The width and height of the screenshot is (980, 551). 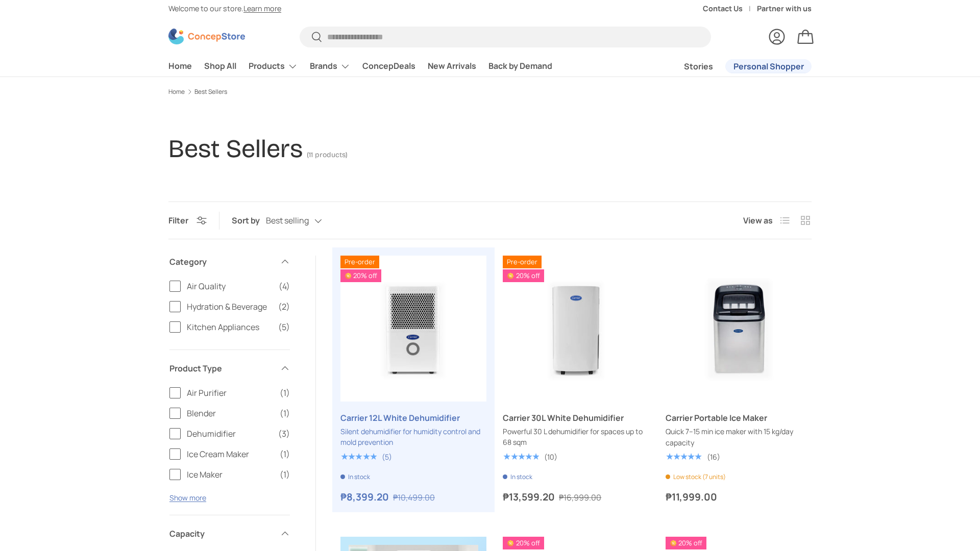 I want to click on span: (4), so click(x=284, y=286).